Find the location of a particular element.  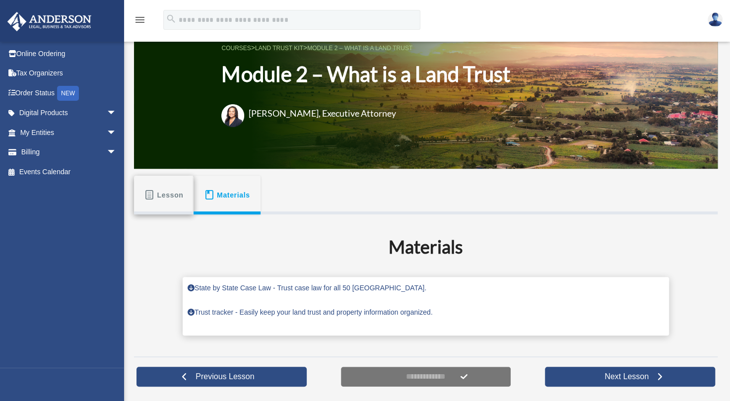

a: Previous Lesson is located at coordinates (221, 377).